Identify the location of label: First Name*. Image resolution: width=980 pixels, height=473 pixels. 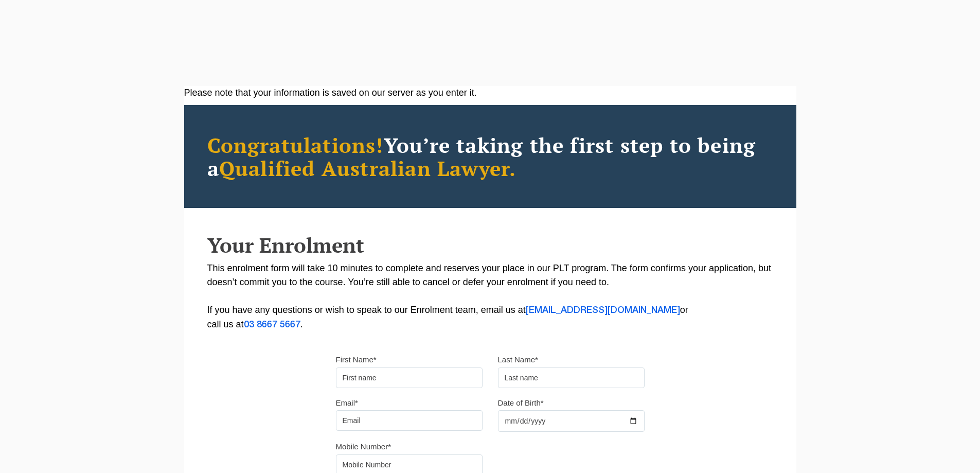
(356, 360).